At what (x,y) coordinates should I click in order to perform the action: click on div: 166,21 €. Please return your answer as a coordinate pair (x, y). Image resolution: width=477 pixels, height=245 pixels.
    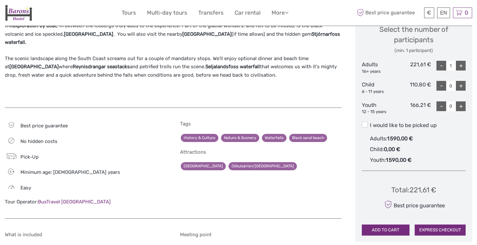
    Looking at the image, I should click on (414, 108).